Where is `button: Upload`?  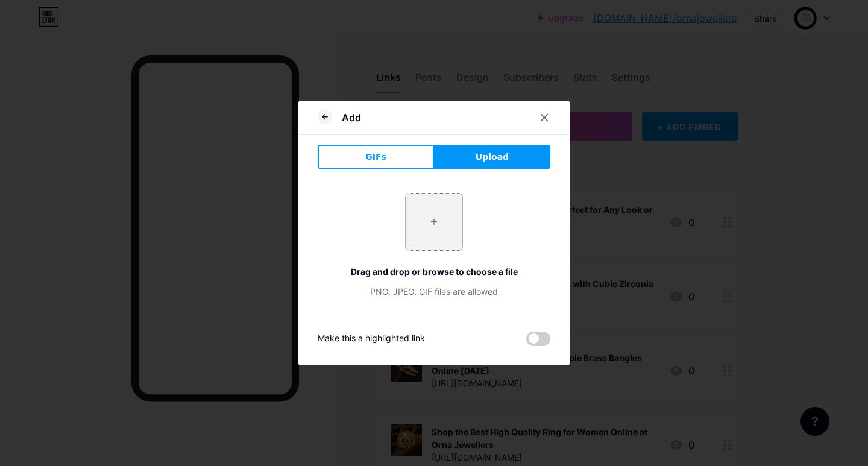
button: Upload is located at coordinates (492, 157).